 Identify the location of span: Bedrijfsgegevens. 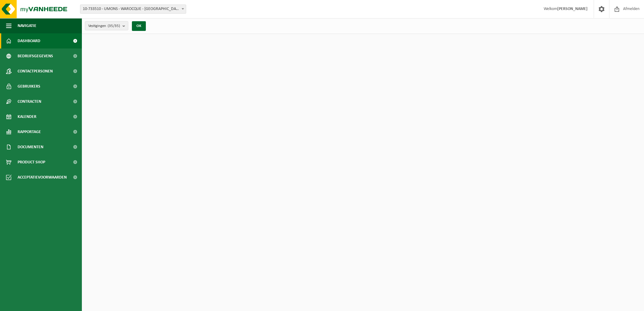
(35, 56).